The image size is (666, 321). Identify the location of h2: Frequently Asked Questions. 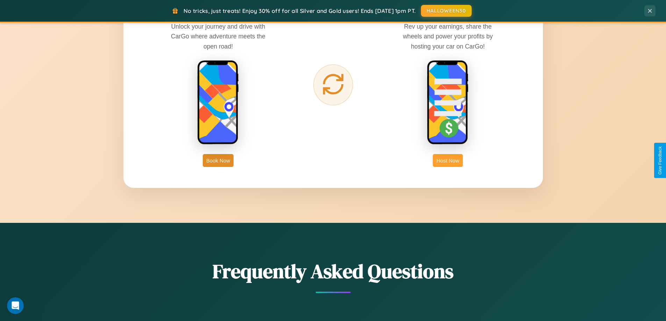
(333, 271).